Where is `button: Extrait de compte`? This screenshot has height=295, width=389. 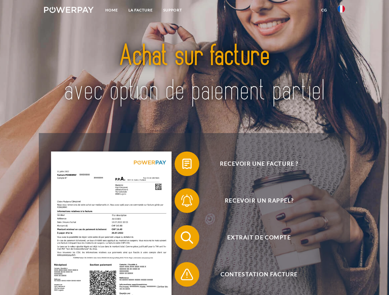
button: Extrait de compte is located at coordinates (254, 238).